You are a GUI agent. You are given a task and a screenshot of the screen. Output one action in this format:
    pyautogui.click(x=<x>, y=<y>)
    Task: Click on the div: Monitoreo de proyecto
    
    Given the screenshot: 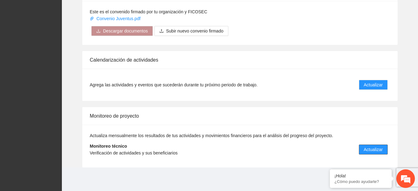 What is the action you would take?
    pyautogui.click(x=240, y=116)
    